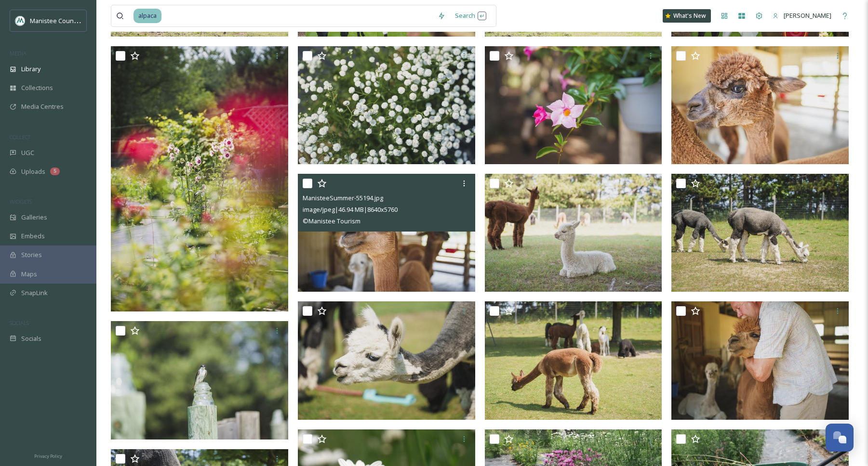 This screenshot has width=868, height=466. What do you see at coordinates (33, 171) in the screenshot?
I see `span: Uploads` at bounding box center [33, 171].